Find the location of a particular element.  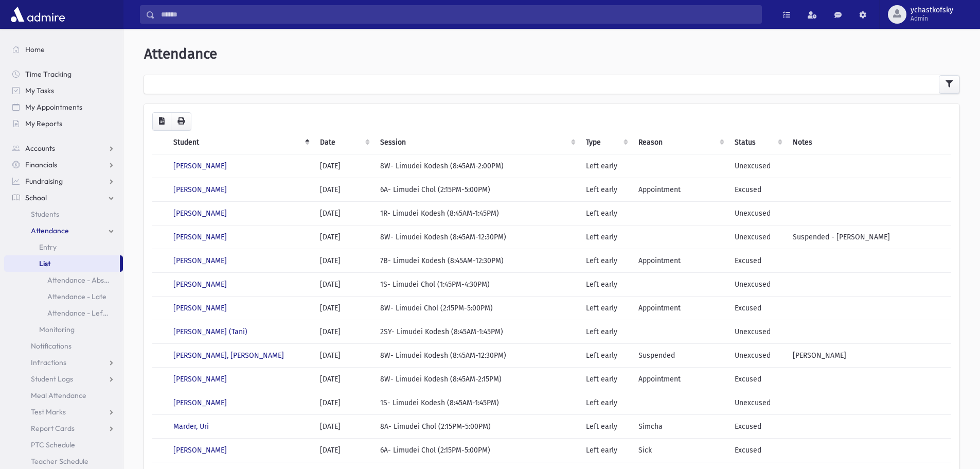

span: Home is located at coordinates (35, 49).